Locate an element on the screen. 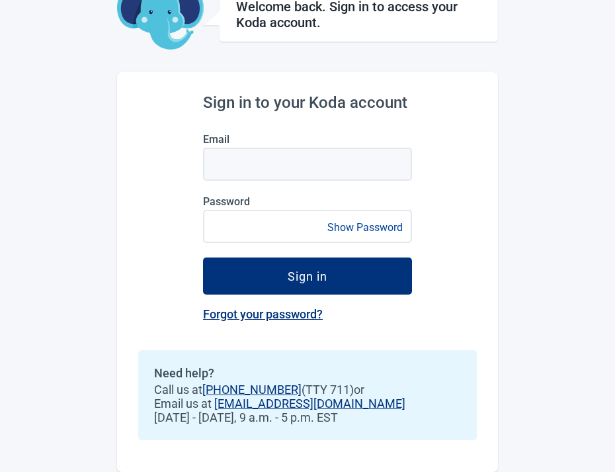 This screenshot has height=472, width=615. button: Show Password is located at coordinates (365, 227).